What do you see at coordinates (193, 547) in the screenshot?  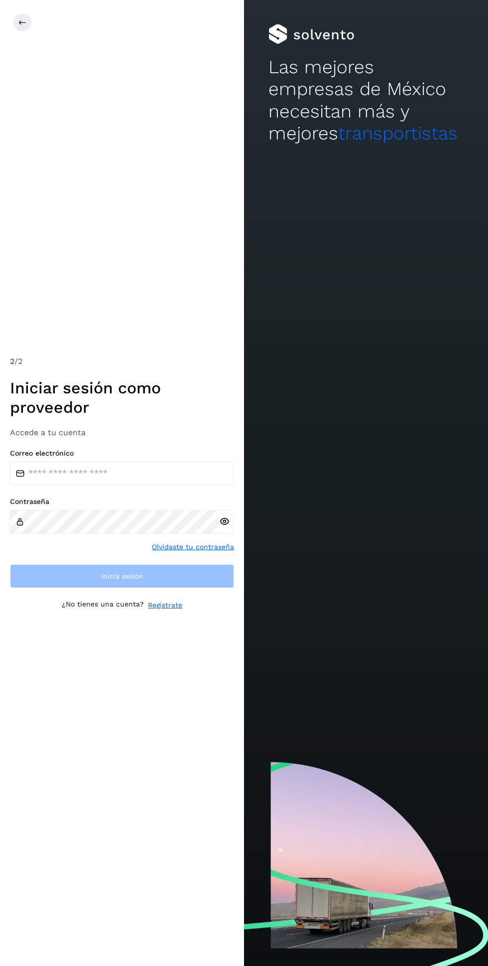 I see `a: Olvidaste tu contraseña` at bounding box center [193, 547].